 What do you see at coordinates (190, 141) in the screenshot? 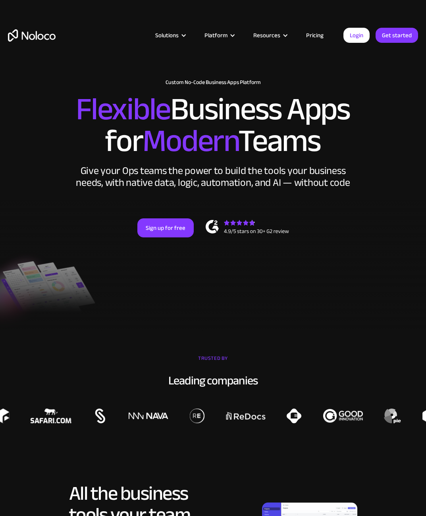
I see `span: Modern` at bounding box center [190, 141].